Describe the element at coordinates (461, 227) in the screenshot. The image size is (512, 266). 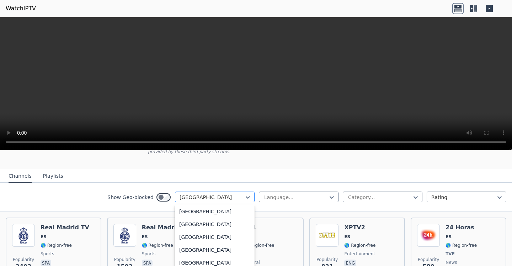
I see `h6: 24 Horas` at that location.